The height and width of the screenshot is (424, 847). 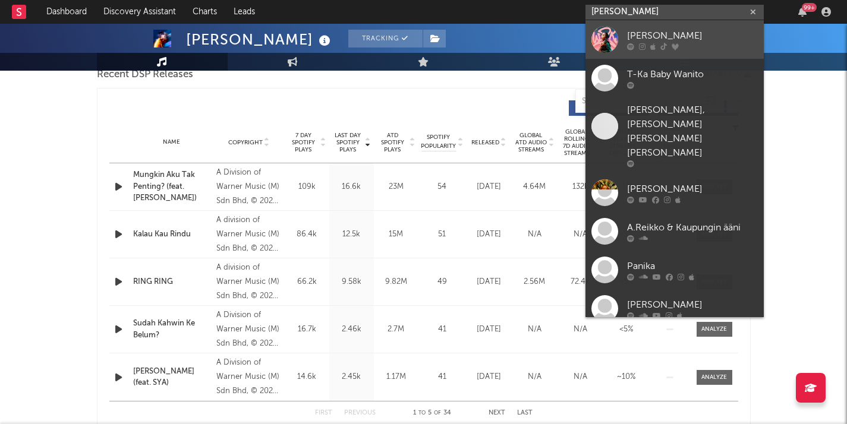 I want to click on a: Sudah Kahwin Ke Belum?, so click(x=172, y=329).